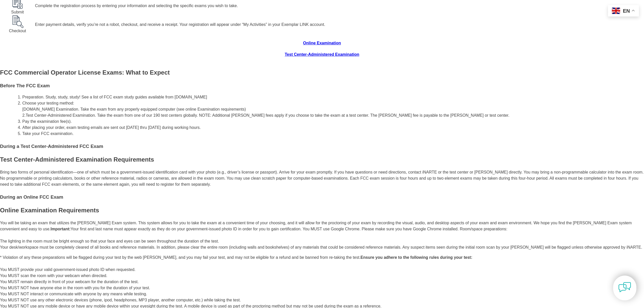 This screenshot has height=308, width=644. I want to click on img: contact-chat.png, so click(624, 287).